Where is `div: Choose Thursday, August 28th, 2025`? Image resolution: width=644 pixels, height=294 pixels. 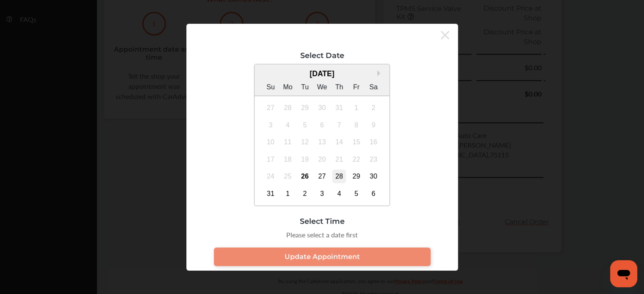 div: Choose Thursday, August 28th, 2025 is located at coordinates (339, 177).